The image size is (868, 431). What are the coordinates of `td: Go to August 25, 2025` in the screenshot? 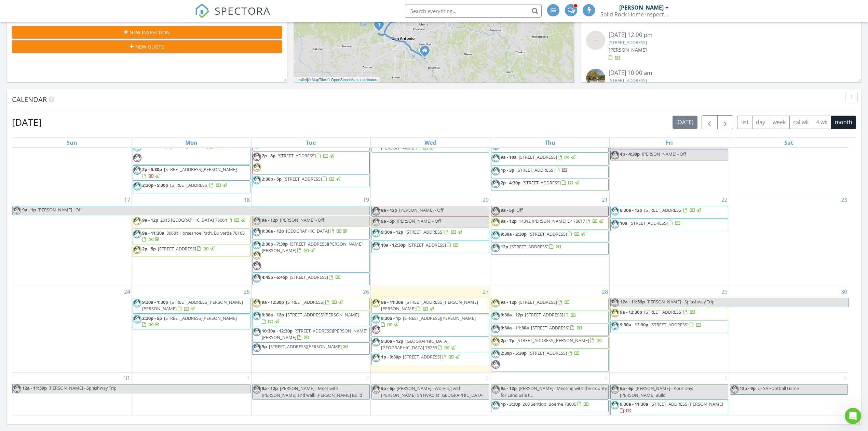 It's located at (192, 329).